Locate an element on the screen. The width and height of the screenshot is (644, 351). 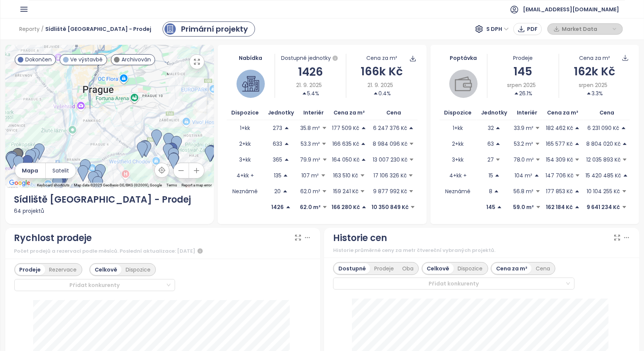
p: 79.9 m² is located at coordinates (310, 160).